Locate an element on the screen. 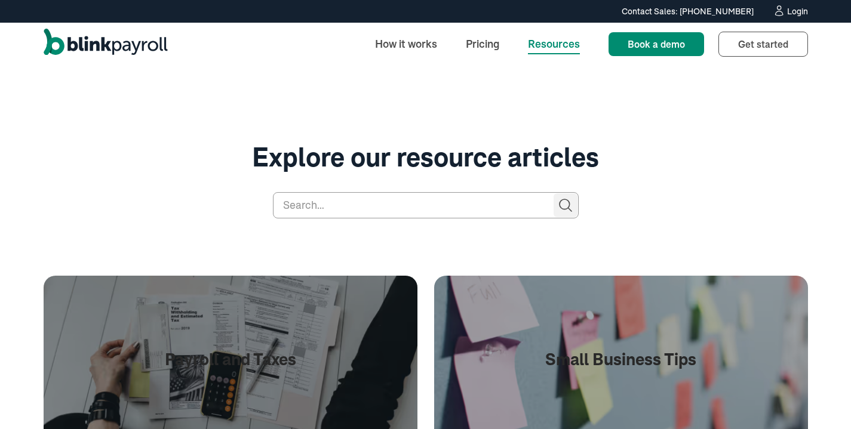 The width and height of the screenshot is (851, 429). a: Login is located at coordinates (790, 11).